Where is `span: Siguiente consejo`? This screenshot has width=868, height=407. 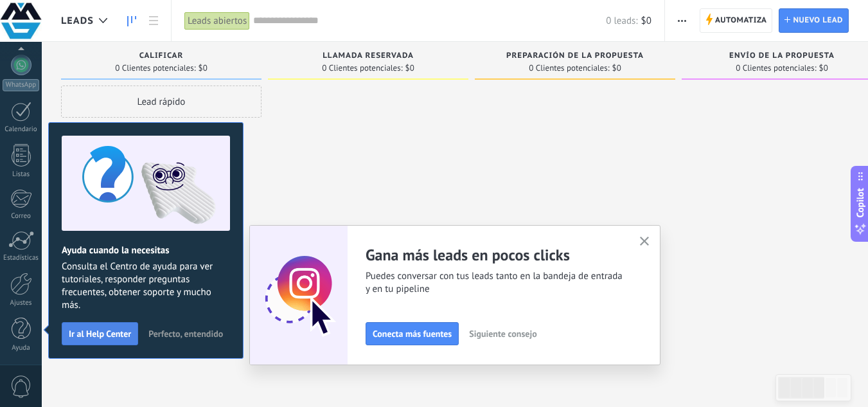 span: Siguiente consejo is located at coordinates (503, 334).